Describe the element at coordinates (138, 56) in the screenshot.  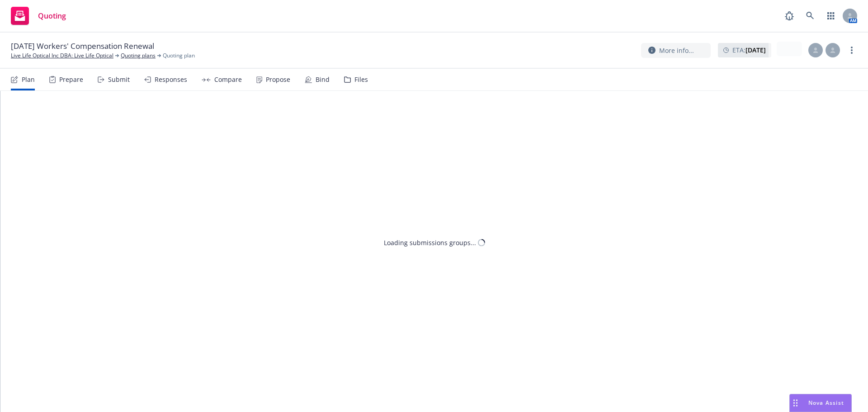
I see `a: Quoting plans` at that location.